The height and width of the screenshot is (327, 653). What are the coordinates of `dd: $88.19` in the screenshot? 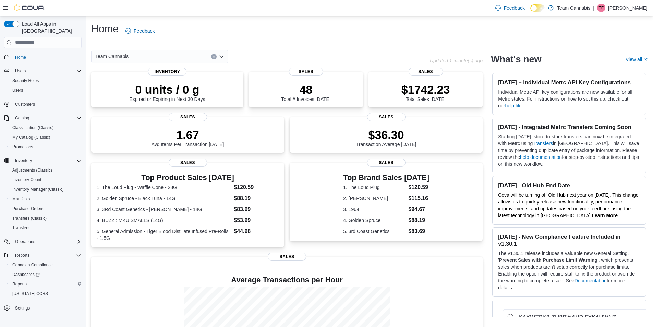 It's located at (256, 198).